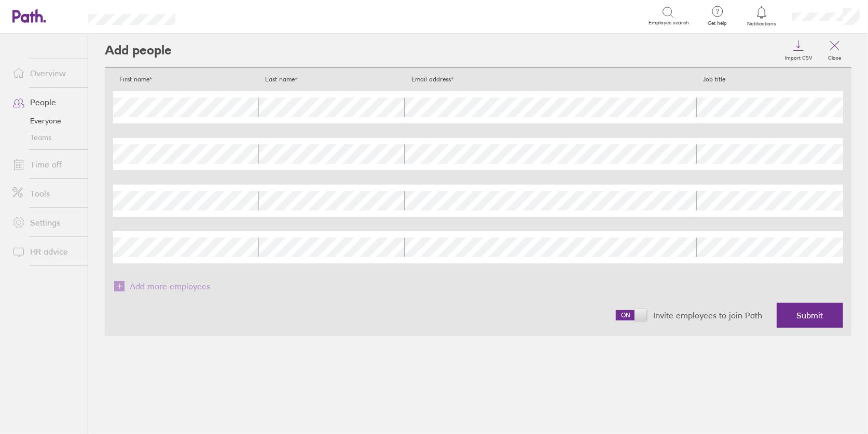 The width and height of the screenshot is (868, 434). Describe the element at coordinates (332, 80) in the screenshot. I see `h4: Last name*` at that location.